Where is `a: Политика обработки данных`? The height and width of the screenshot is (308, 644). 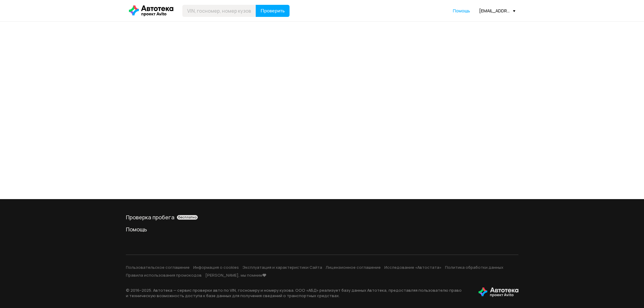
a: Политика обработки данных is located at coordinates (474, 267).